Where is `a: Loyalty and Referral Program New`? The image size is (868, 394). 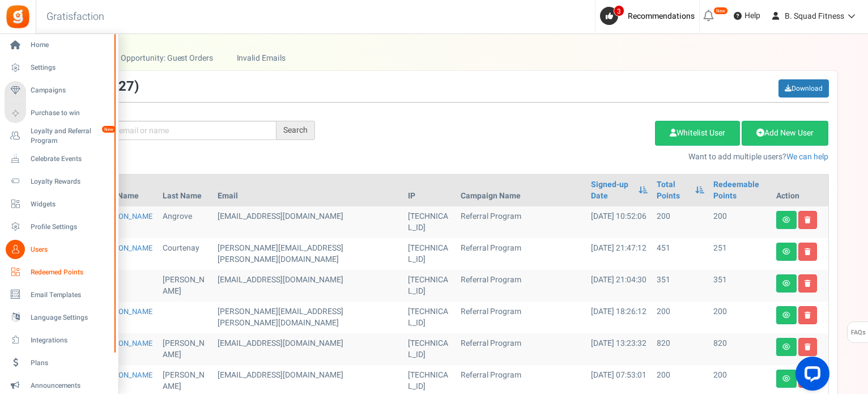 a: Loyalty and Referral Program New is located at coordinates (59, 136).